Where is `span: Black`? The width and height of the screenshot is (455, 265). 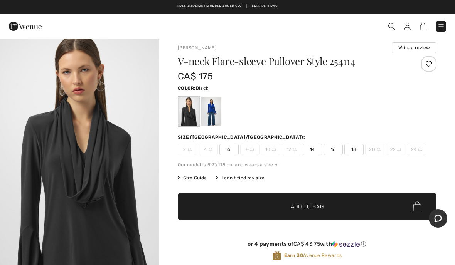 span: Black is located at coordinates (202, 88).